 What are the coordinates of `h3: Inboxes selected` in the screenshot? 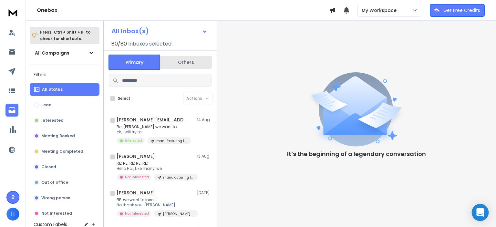 It's located at (150, 44).